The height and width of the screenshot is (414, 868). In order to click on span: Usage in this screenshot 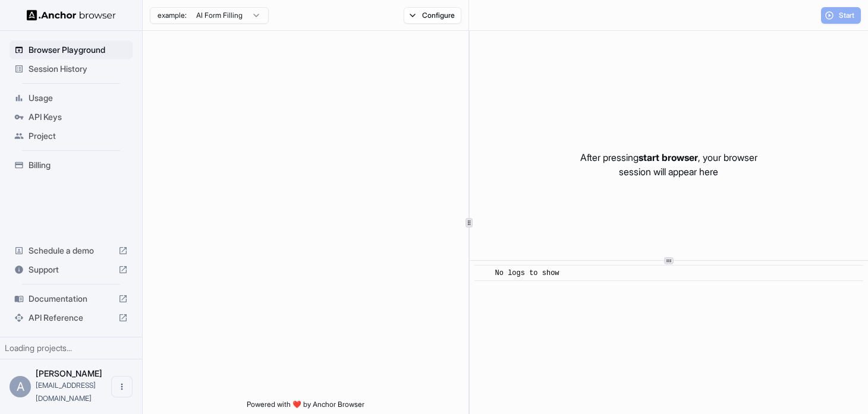, I will do `click(78, 98)`.